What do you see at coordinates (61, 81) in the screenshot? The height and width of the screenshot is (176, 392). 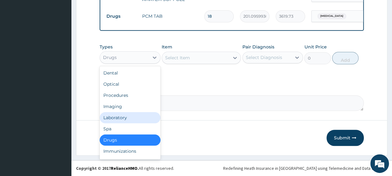 I see `span: We're online!` at bounding box center [61, 81].